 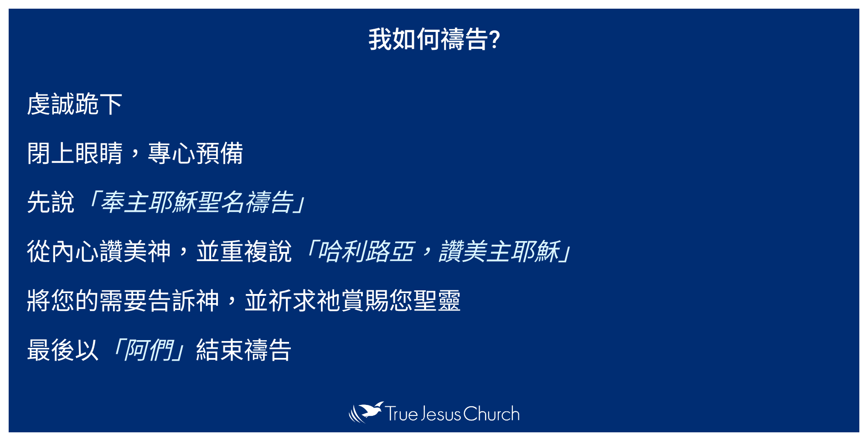 What do you see at coordinates (304, 299) in the screenshot?
I see `p: 將您的需要告訴神，並祈求祂賞賜您聖靈` at bounding box center [304, 299].